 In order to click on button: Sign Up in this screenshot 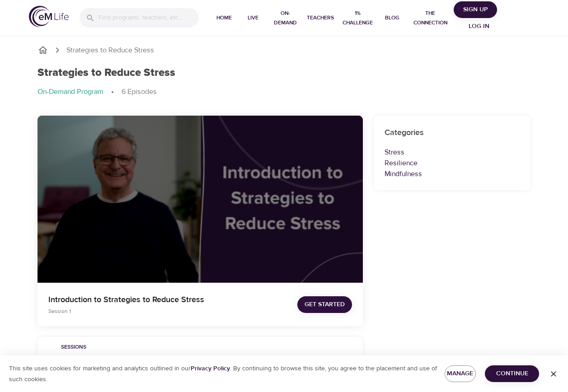, I will do `click(475, 10)`.